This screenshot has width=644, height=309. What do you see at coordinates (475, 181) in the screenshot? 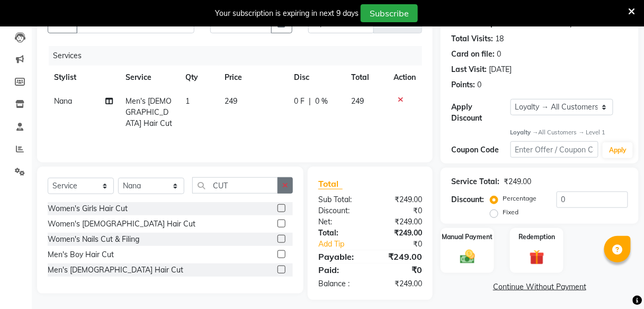
I see `div: Service Total:` at bounding box center [475, 181].